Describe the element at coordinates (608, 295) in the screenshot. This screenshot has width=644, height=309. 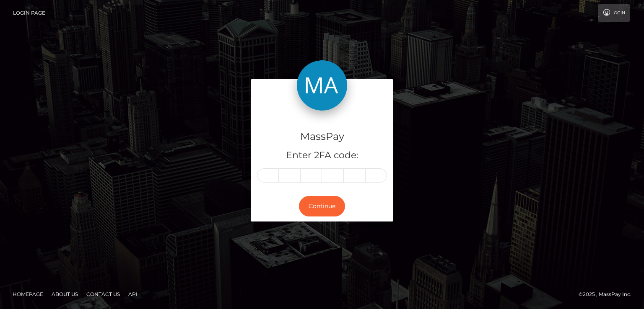
I see `div: © 2025 , MassPay Inc.` at that location.